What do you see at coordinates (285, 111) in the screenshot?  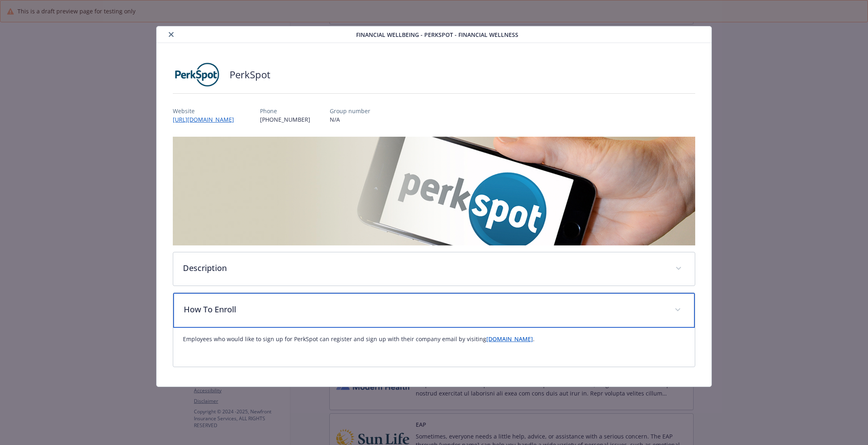 I see `p: Phone` at bounding box center [285, 111].